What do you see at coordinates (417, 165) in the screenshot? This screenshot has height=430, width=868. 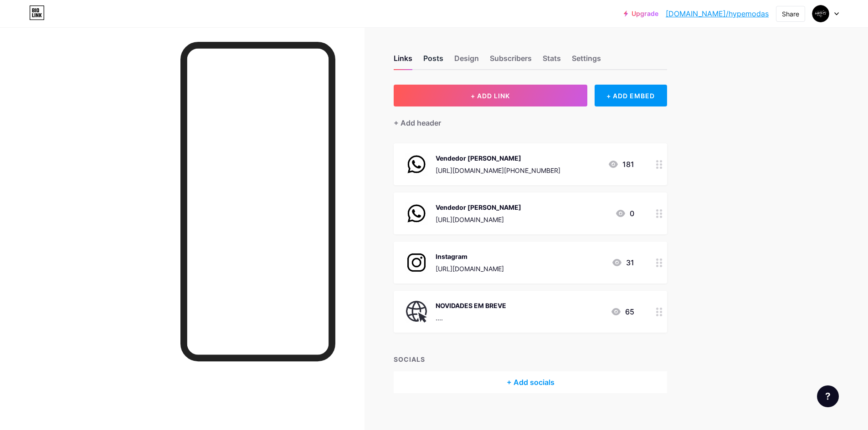 I see `img: Vendedor Luis` at bounding box center [417, 165].